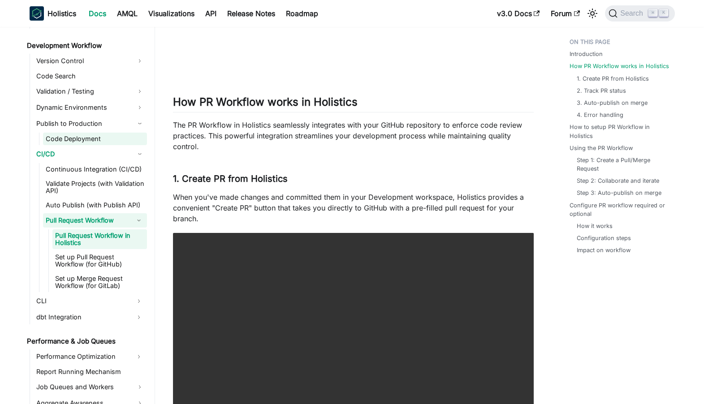  Describe the element at coordinates (353, 208) in the screenshot. I see `p: When you've made changes and committed them in your Development workspace, Holistics provides a c...` at that location.